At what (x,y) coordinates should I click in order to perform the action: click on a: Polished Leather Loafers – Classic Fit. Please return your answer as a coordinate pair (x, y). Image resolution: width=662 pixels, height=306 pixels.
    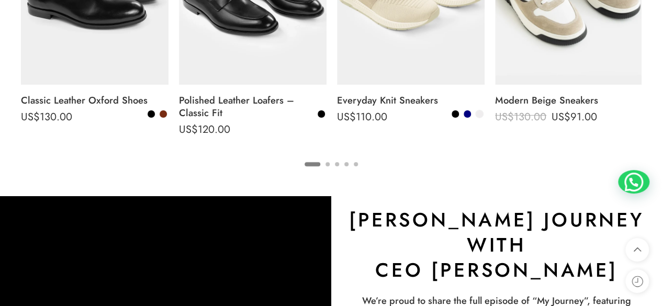
    Looking at the image, I should click on (253, 107).